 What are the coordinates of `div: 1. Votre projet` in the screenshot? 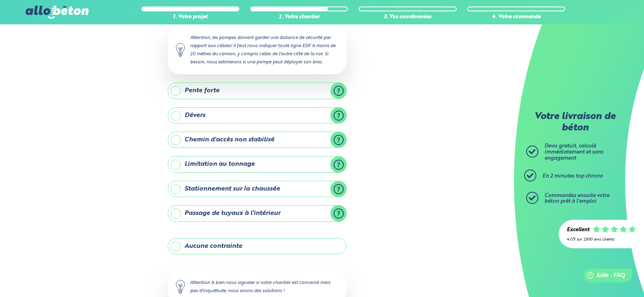 It's located at (190, 17).